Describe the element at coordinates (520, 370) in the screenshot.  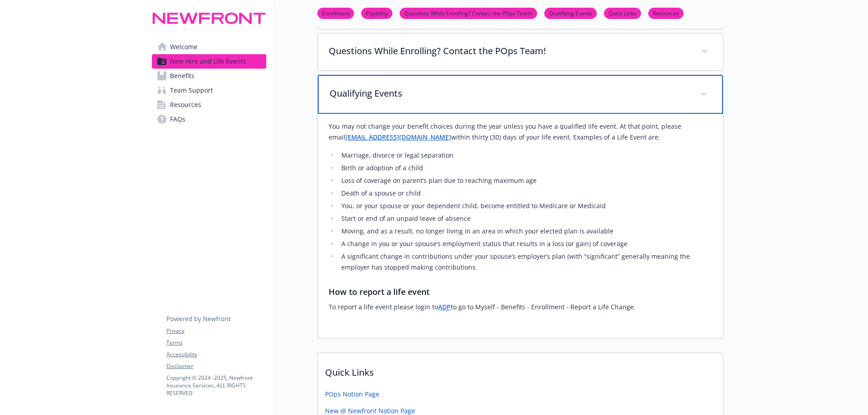
I see `p: Quick Links` at that location.